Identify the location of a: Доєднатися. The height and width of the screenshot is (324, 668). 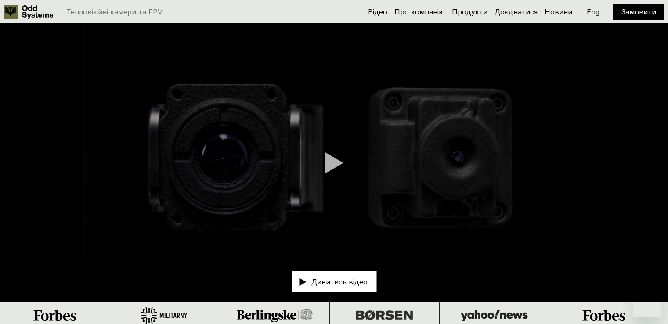
(516, 12).